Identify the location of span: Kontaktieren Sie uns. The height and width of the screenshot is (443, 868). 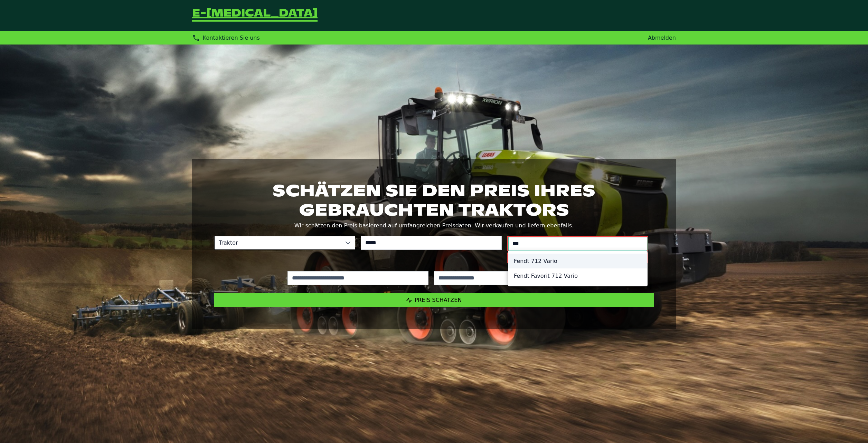
(231, 38).